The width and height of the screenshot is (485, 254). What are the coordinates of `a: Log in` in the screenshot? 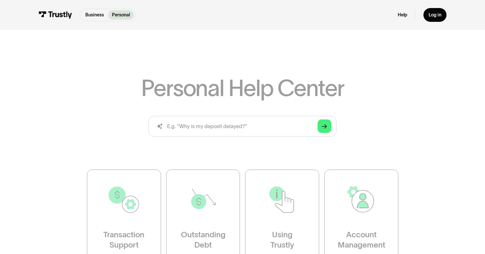 It's located at (435, 15).